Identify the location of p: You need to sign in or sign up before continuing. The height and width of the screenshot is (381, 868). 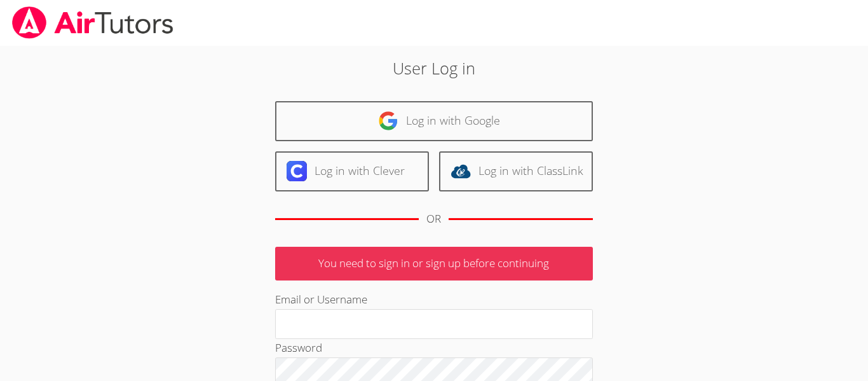
(434, 263).